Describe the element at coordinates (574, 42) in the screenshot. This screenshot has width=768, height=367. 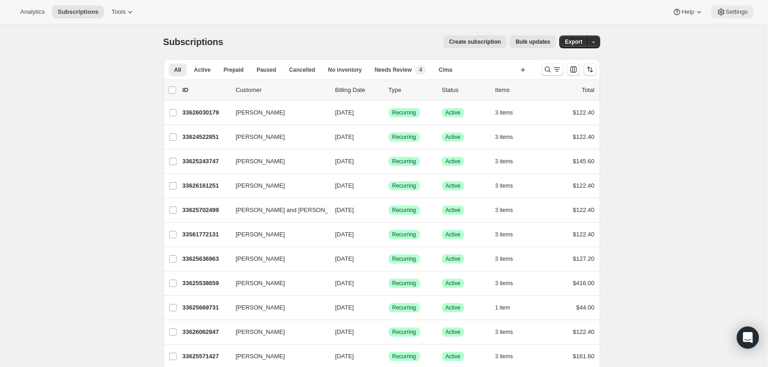
I see `button: Export` at that location.